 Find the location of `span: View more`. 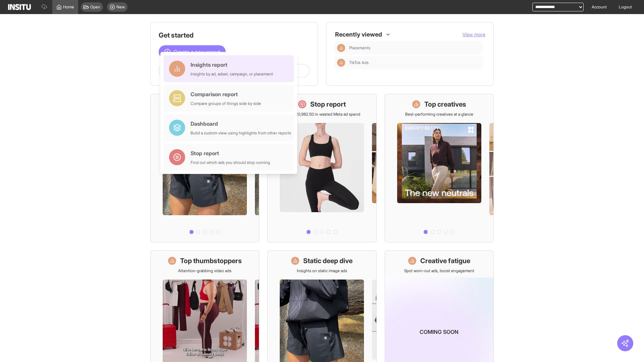

span: View more is located at coordinates (474, 34).